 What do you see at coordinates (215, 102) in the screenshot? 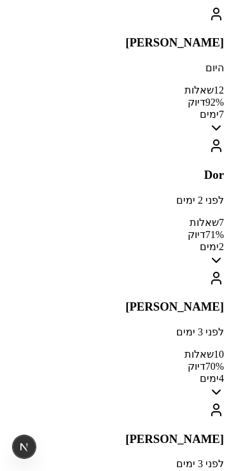
I see `span: 92 %` at bounding box center [215, 102].